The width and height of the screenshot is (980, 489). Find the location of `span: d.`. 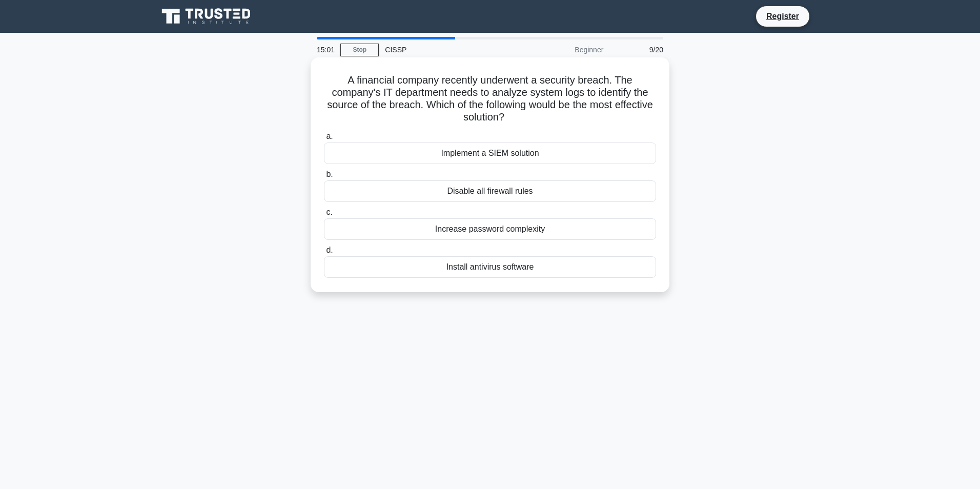

span: d. is located at coordinates (329, 249).